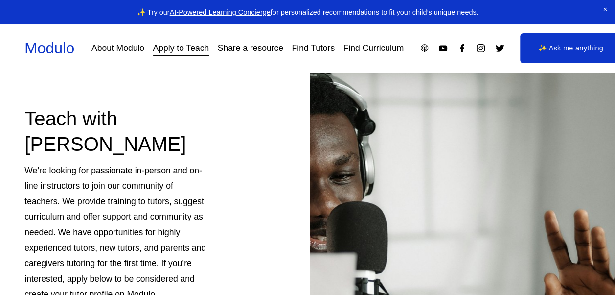  What do you see at coordinates (181, 48) in the screenshot?
I see `a: Apply to Teach` at bounding box center [181, 48].